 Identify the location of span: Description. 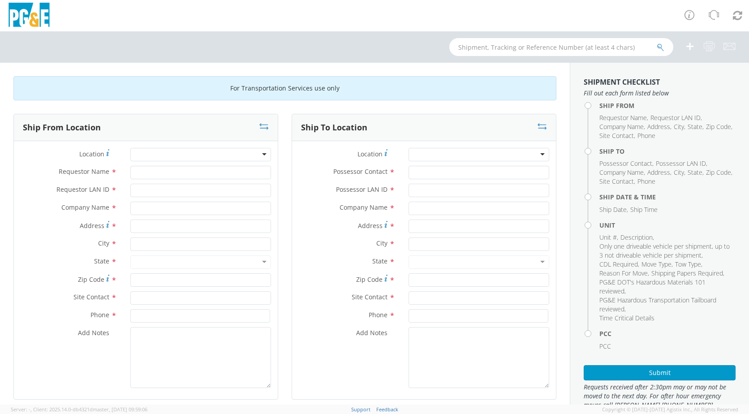
(637, 237).